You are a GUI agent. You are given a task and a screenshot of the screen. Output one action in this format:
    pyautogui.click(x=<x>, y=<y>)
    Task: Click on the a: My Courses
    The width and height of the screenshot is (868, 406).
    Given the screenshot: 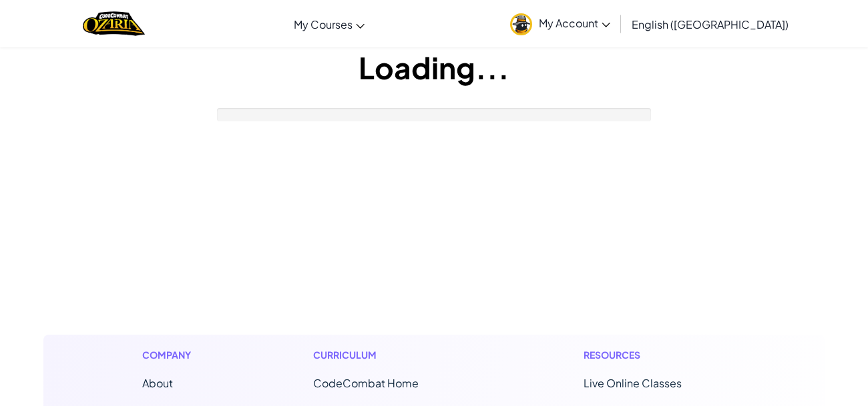 What is the action you would take?
    pyautogui.click(x=329, y=24)
    